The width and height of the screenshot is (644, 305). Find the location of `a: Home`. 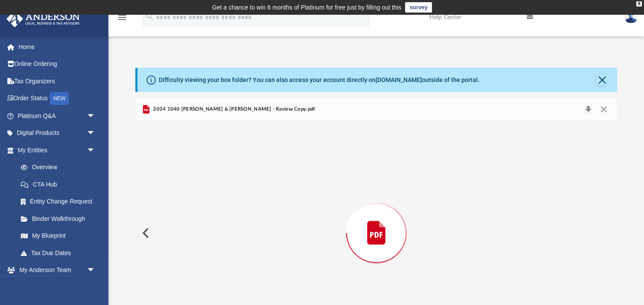

a: Home is located at coordinates (57, 47).